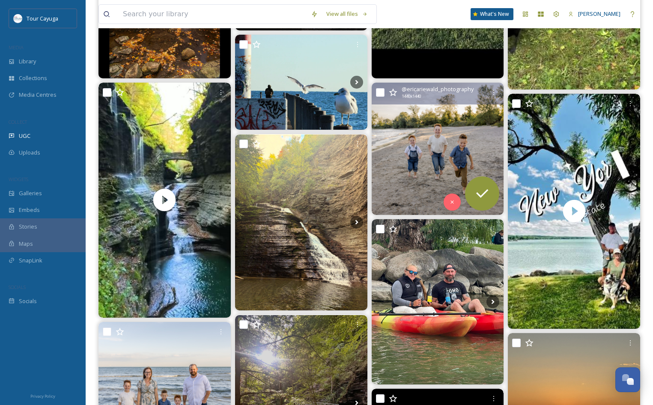 The height and width of the screenshot is (405, 653). Describe the element at coordinates (18, 122) in the screenshot. I see `span: COLLECT` at that location.